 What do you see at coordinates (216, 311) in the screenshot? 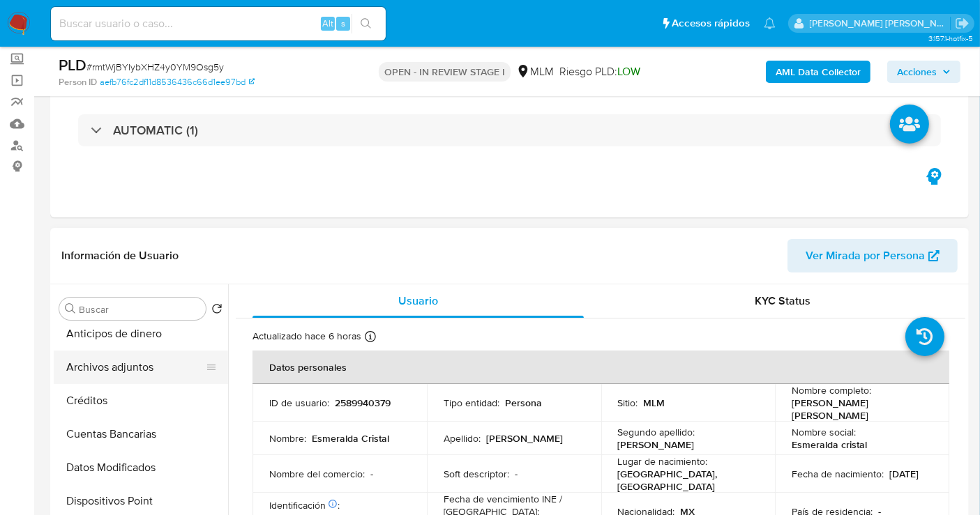
I see `button: Volver al orden por defecto` at bounding box center [216, 311].